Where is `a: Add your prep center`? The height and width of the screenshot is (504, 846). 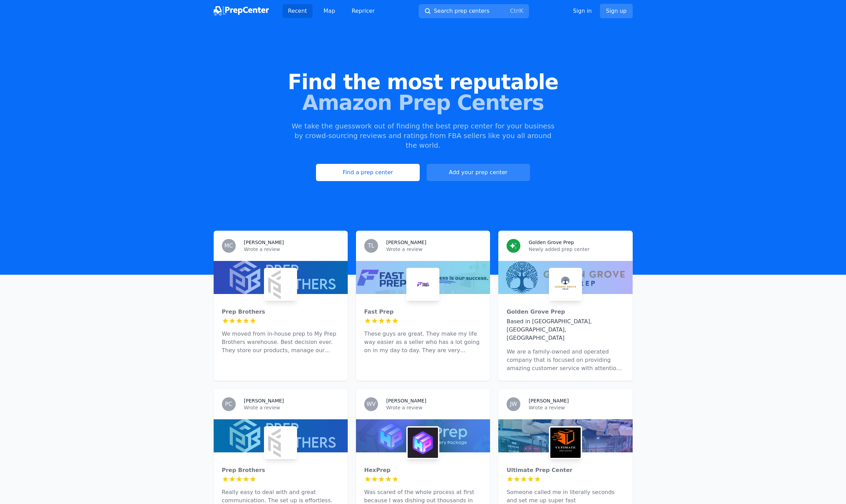 a: Add your prep center is located at coordinates (478, 172).